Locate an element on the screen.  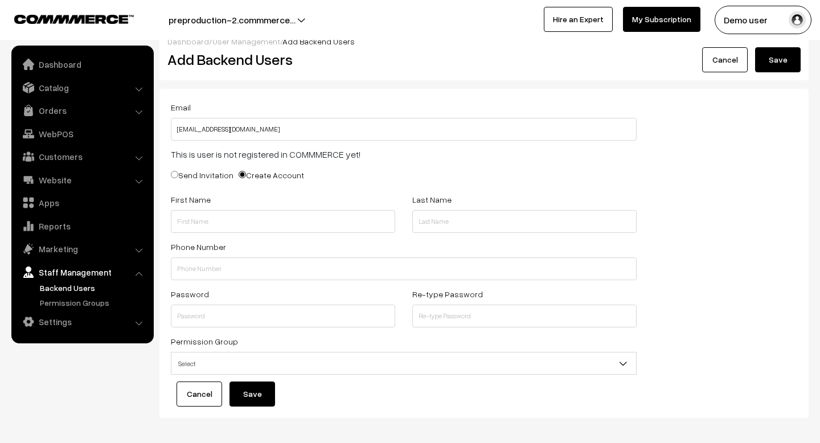
a: Website is located at coordinates (82, 180).